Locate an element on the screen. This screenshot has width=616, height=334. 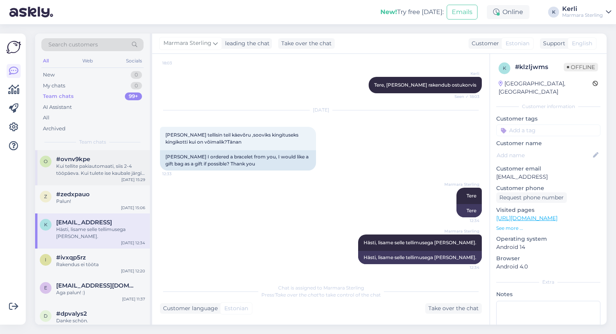
span: Offline is located at coordinates (581, 67).